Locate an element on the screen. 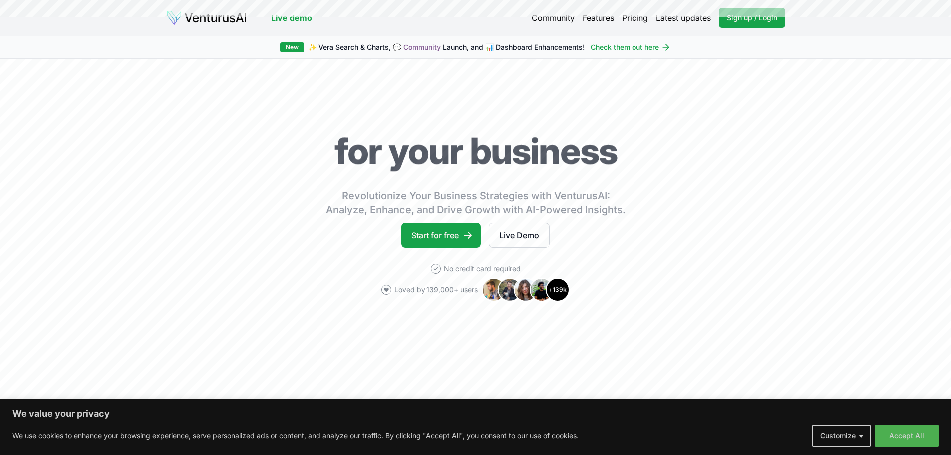 The width and height of the screenshot is (951, 455). a: Sign up / Login is located at coordinates (752, 18).